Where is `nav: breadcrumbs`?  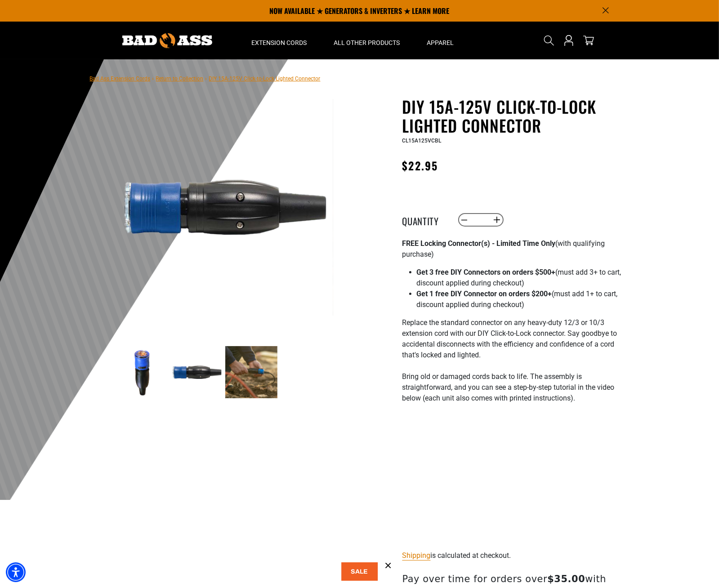
nav: breadcrumbs is located at coordinates (205, 78).